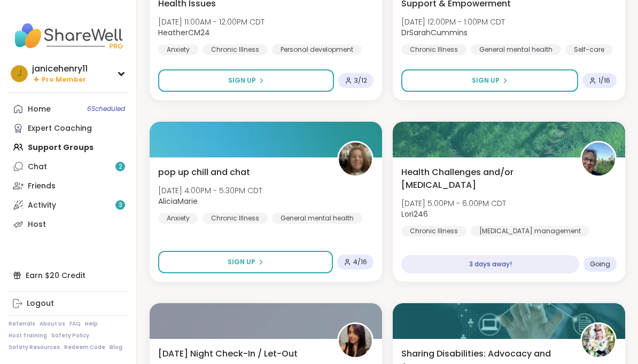 Image resolution: width=638 pixels, height=364 pixels. I want to click on span: 6 Scheduled, so click(106, 109).